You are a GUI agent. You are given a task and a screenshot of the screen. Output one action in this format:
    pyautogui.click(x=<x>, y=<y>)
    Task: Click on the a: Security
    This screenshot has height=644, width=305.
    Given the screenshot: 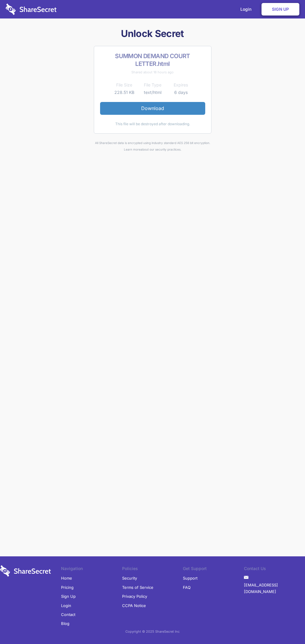 What is the action you would take?
    pyautogui.click(x=130, y=578)
    